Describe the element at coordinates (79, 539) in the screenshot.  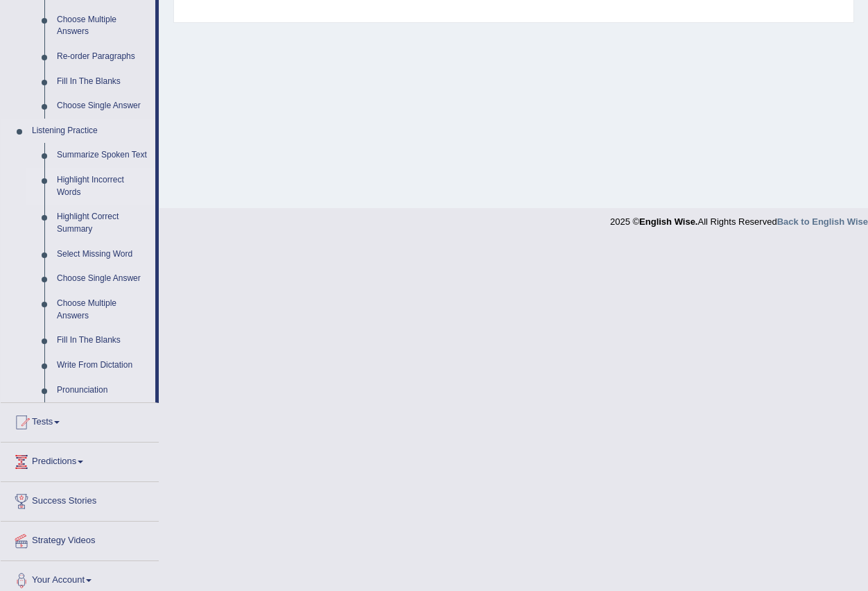
I see `a: Strategy Videos` at that location.